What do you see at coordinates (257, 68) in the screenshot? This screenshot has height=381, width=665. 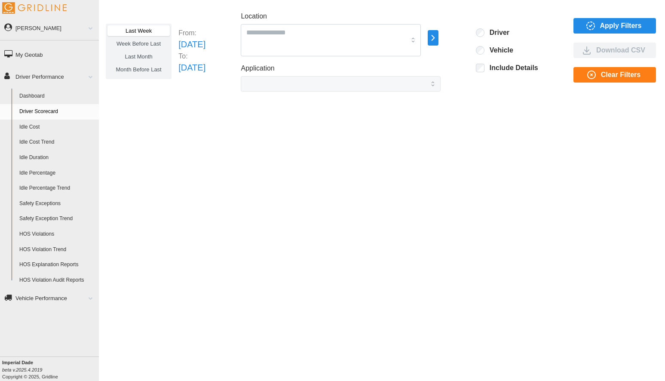 I see `label: Application` at bounding box center [257, 68].